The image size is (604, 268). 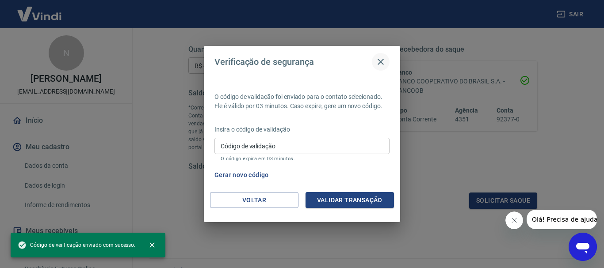 I want to click on span: Código de verificação enviado com sucesso., so click(x=76, y=245).